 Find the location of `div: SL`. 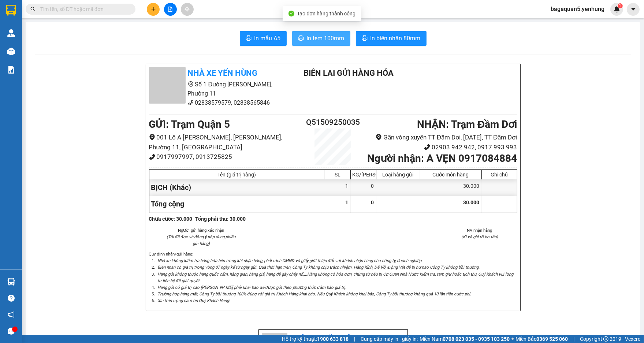

div: SL is located at coordinates (337, 174).